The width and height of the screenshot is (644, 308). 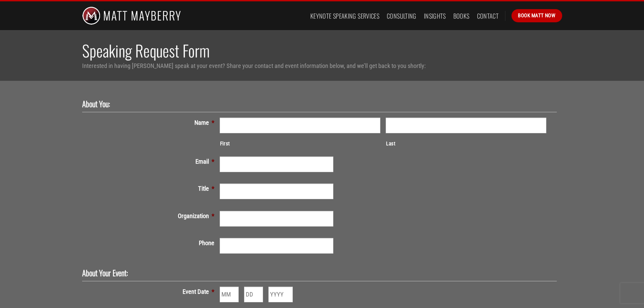 What do you see at coordinates (488, 16) in the screenshot?
I see `a: Contact` at bounding box center [488, 16].